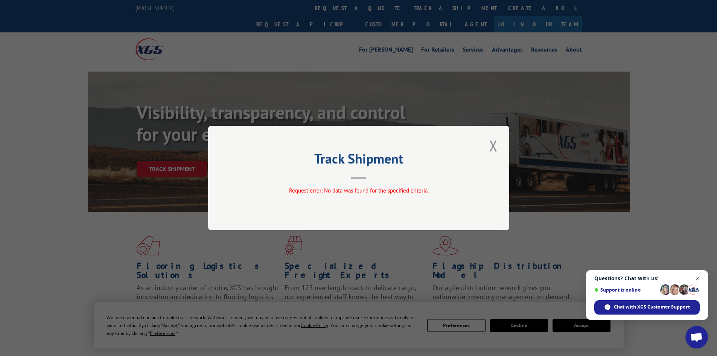 The height and width of the screenshot is (356, 717). Describe the element at coordinates (696, 337) in the screenshot. I see `a: Open chat` at that location.